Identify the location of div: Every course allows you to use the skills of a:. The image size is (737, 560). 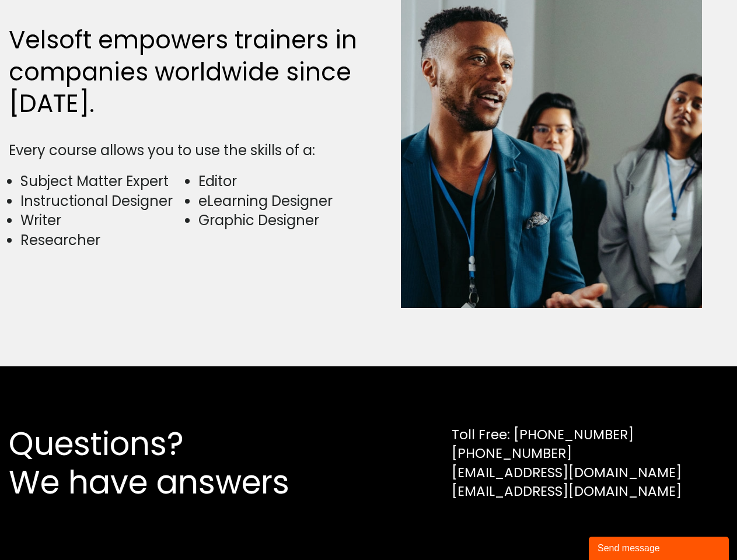
(186, 151).